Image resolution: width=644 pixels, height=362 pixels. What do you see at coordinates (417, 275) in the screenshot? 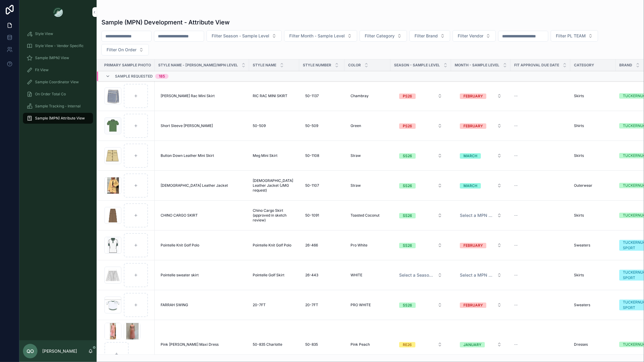
I see `span: Select a Season on MPN Level` at bounding box center [417, 275].